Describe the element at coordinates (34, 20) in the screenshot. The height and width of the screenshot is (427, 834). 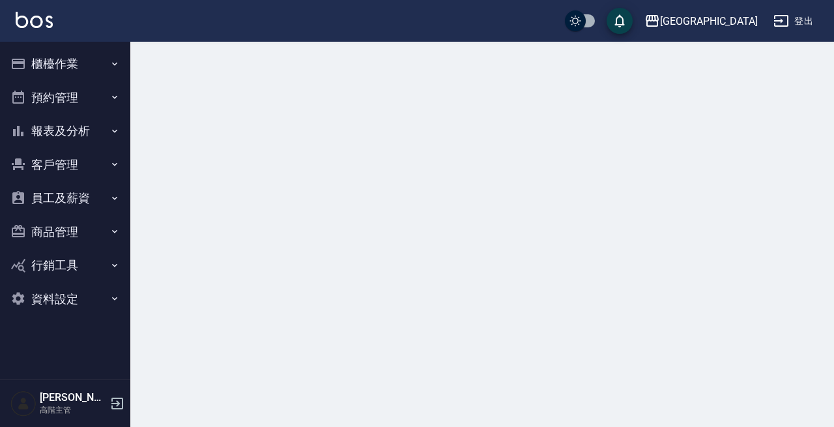
I see `img: Logo` at that location.